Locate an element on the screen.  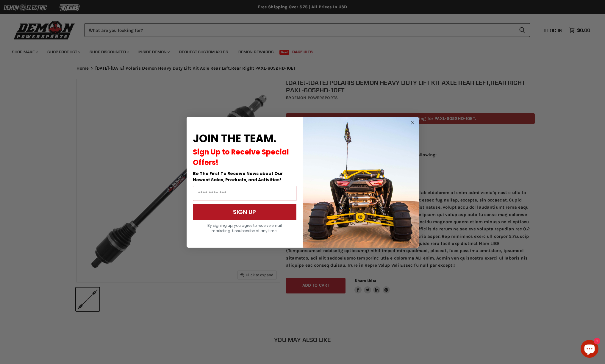
button: Close dialog is located at coordinates (412, 122).